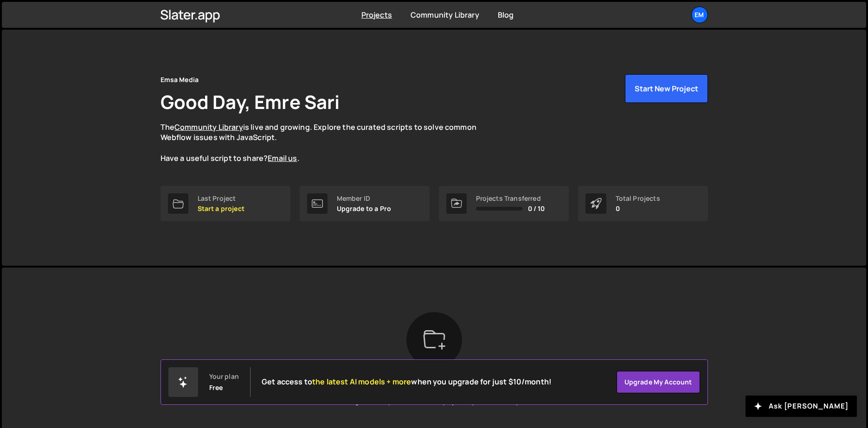  What do you see at coordinates (224, 376) in the screenshot?
I see `div: Your plan` at bounding box center [224, 376].